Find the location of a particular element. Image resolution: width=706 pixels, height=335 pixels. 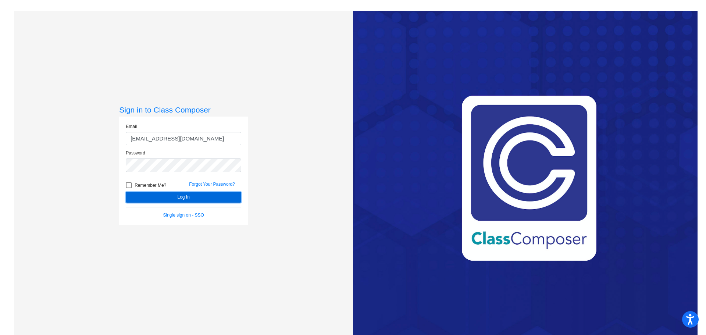

a: Forgot Your Password? is located at coordinates (212, 184).